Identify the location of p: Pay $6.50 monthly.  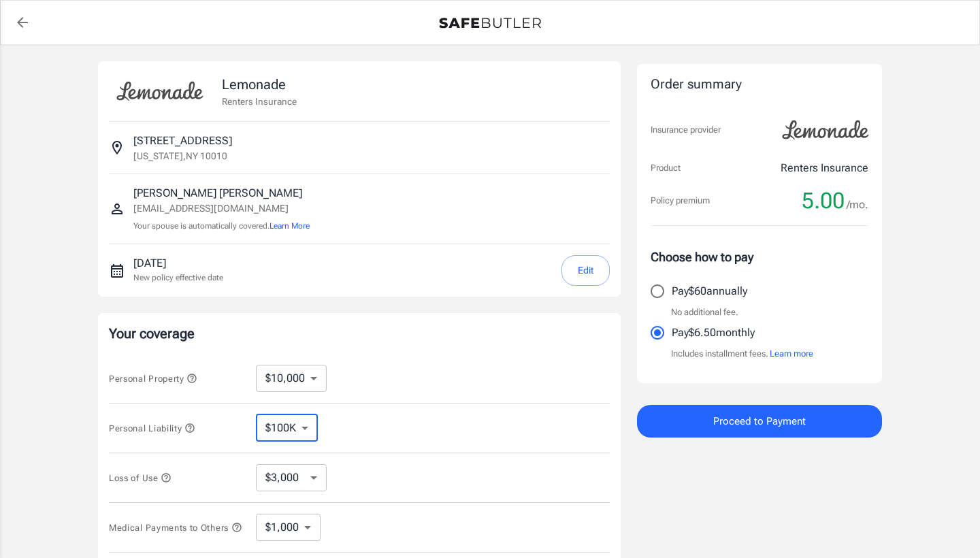
(713, 332).